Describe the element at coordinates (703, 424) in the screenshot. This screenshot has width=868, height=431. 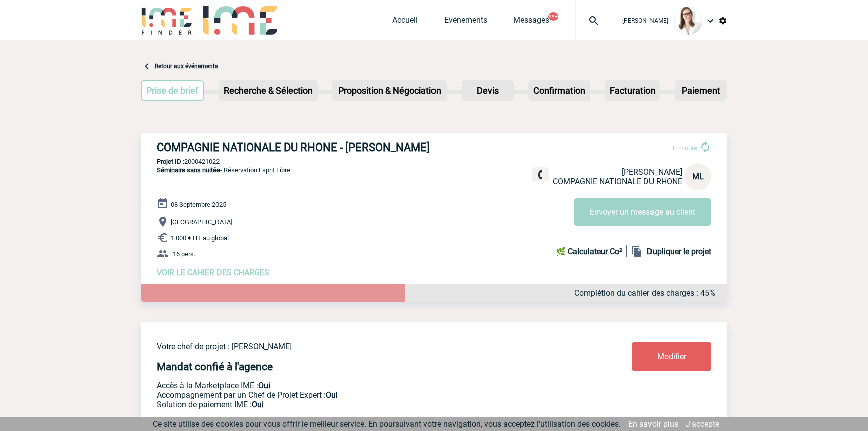
I see `a: J'accepte` at that location.